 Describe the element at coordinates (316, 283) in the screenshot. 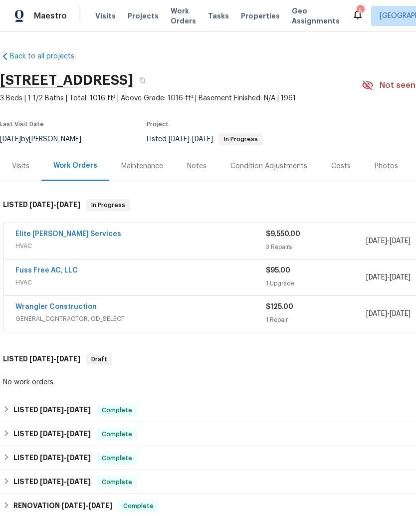

I see `div: 1 Upgrade` at that location.